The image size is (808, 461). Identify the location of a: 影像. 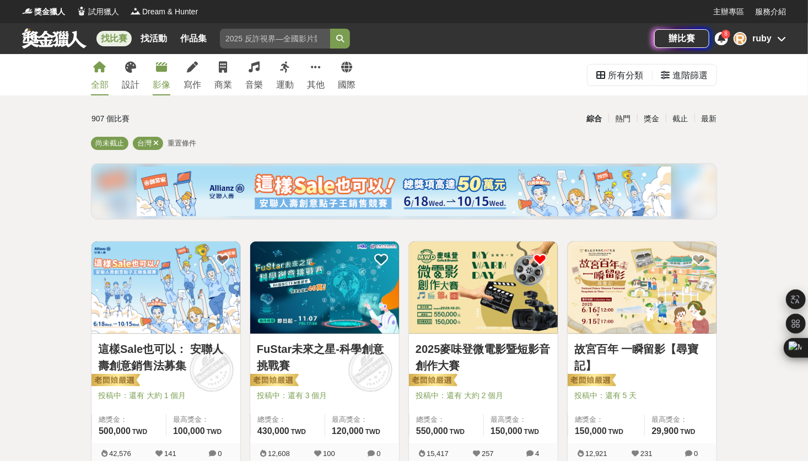
(161, 74).